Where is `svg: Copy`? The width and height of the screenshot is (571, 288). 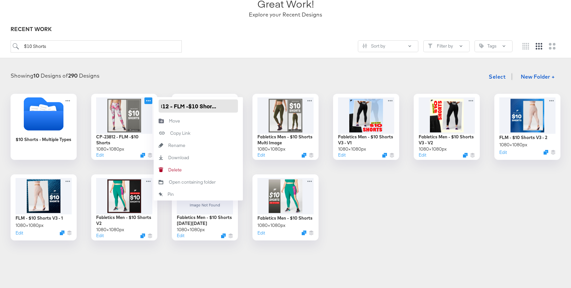 svg: Copy is located at coordinates (162, 133).